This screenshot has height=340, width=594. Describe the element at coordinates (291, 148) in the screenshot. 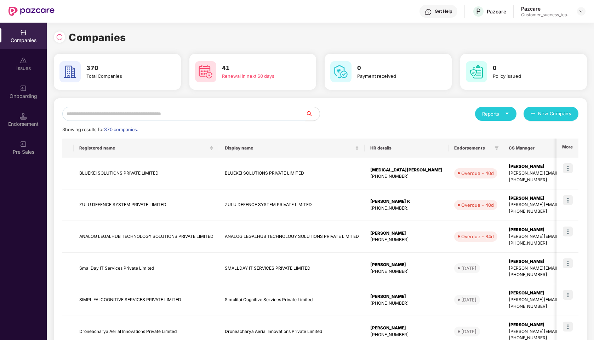

I see `th: Display name` at that location.